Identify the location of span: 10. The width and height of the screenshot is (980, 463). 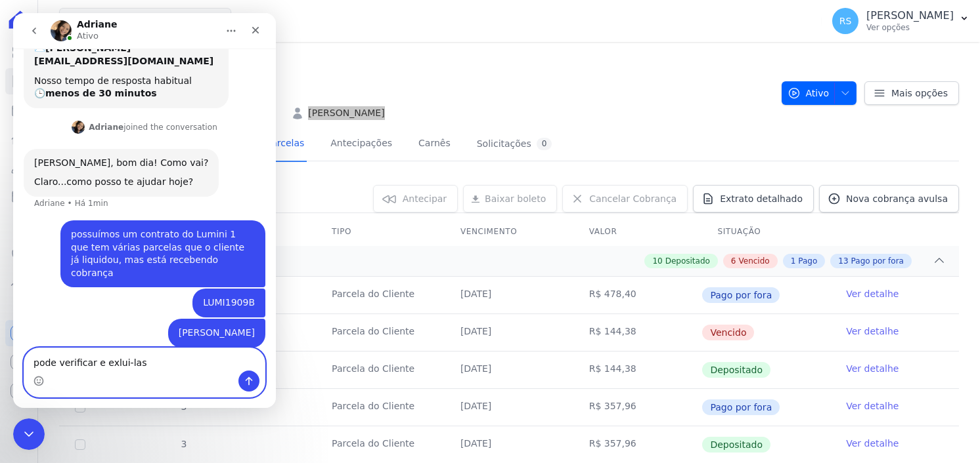
(657, 261).